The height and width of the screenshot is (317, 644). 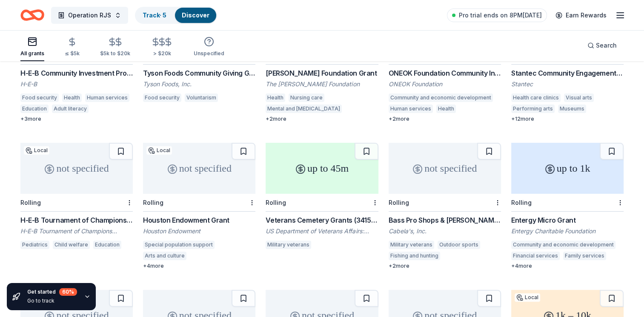 What do you see at coordinates (209, 54) in the screenshot?
I see `div: Unspecified` at bounding box center [209, 54].